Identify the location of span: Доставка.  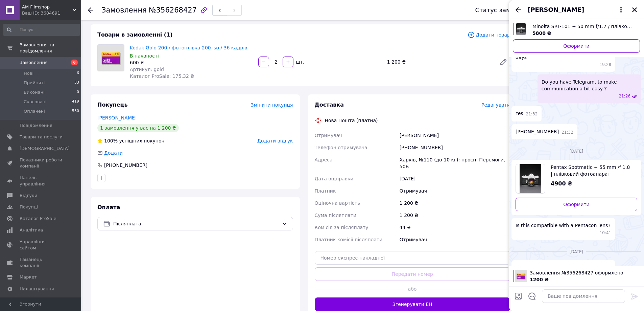
(329, 104).